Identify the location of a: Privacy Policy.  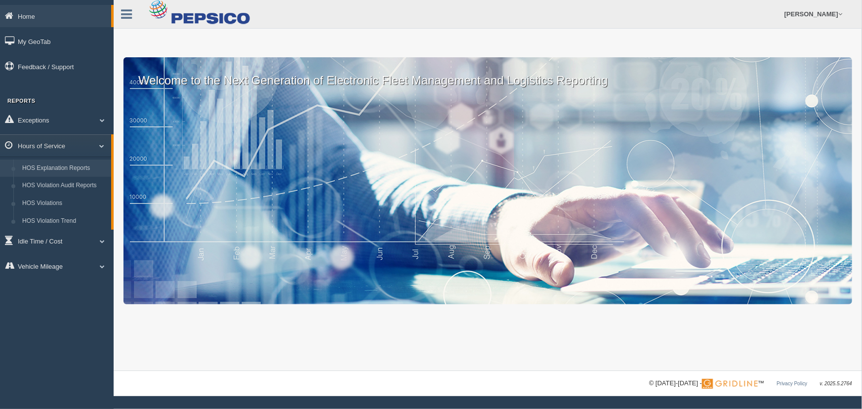
(791, 383).